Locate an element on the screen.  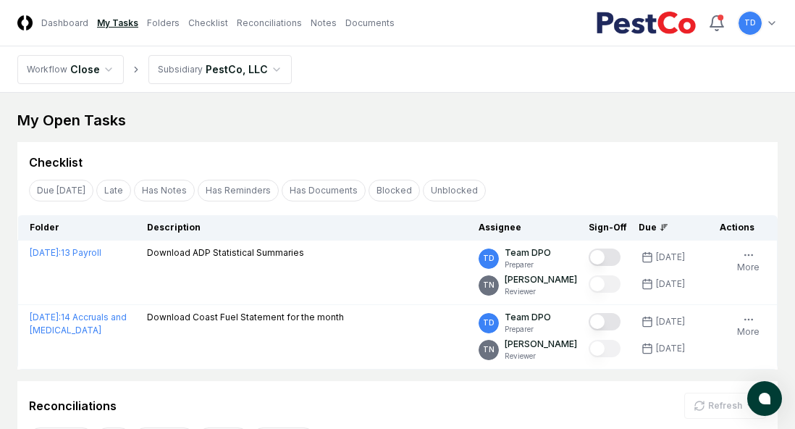
a: Checklist is located at coordinates (208, 23).